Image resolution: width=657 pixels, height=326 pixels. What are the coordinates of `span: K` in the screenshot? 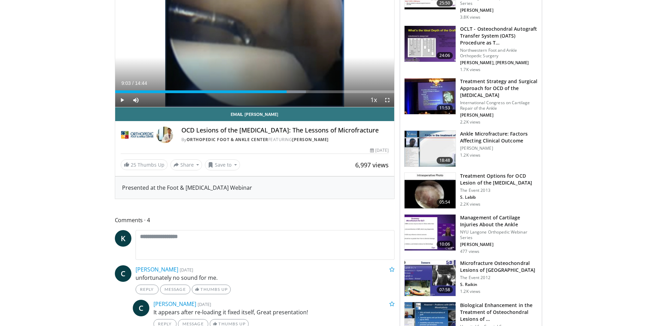 It's located at (123, 238).